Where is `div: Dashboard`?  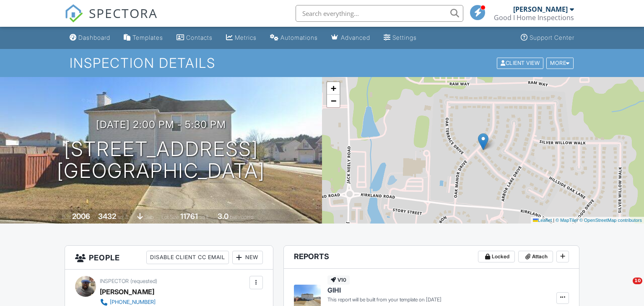 div: Dashboard is located at coordinates (94, 37).